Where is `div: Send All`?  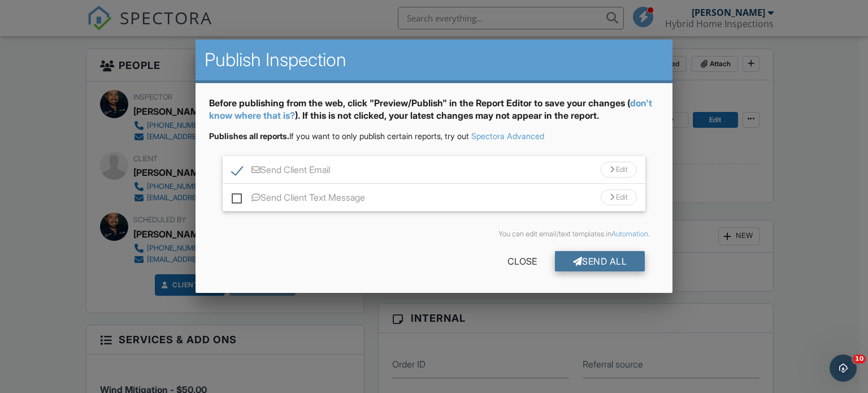 div: Send All is located at coordinates (600, 261).